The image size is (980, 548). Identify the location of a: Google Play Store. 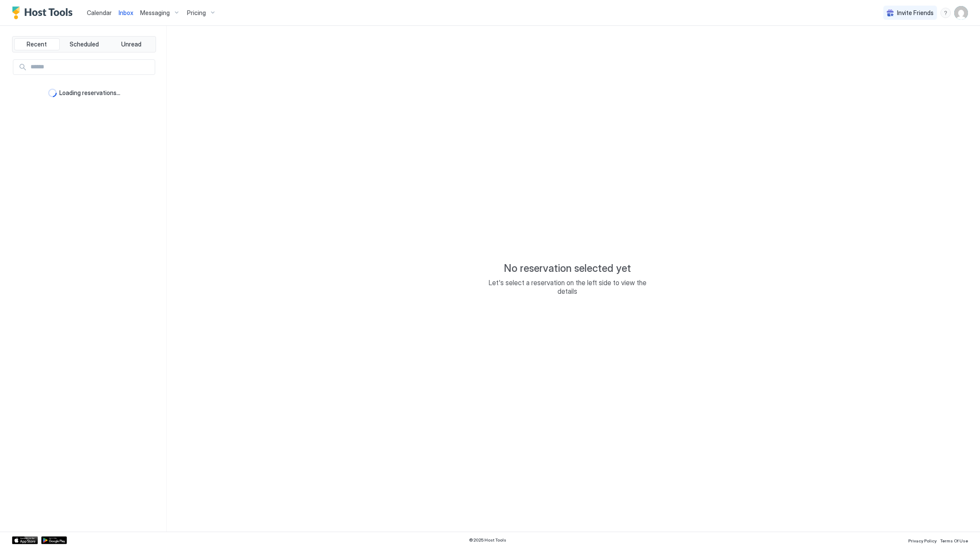
(55, 540).